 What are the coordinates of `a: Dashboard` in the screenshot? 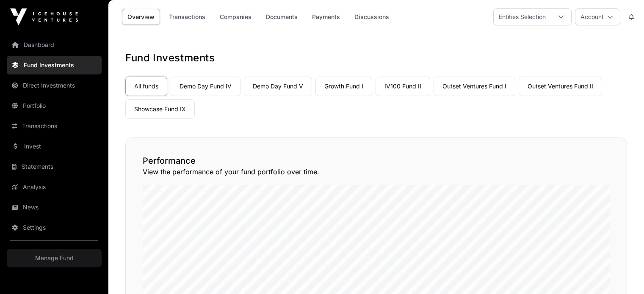 It's located at (54, 45).